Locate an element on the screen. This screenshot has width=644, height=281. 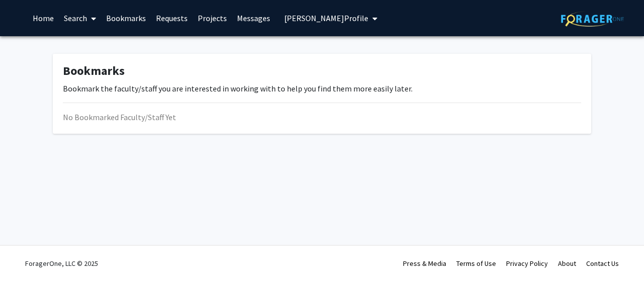
h1: Bookmarks is located at coordinates (322, 71).